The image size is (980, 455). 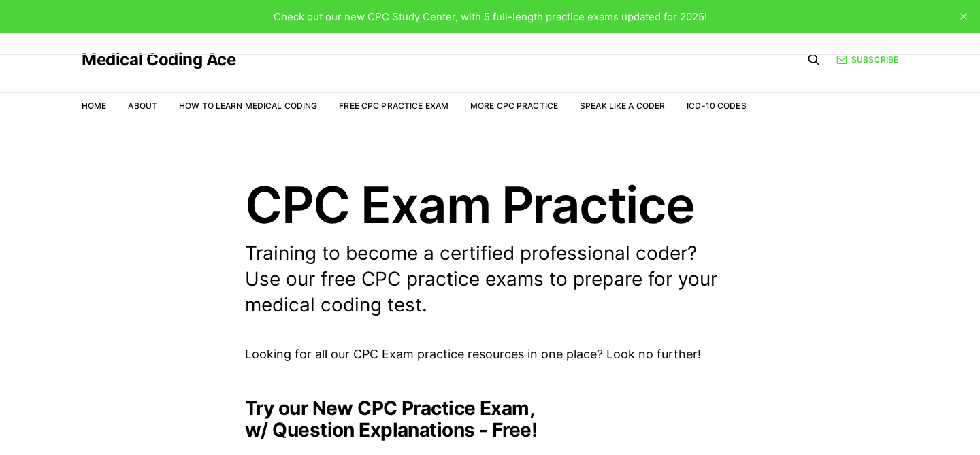 What do you see at coordinates (490, 279) in the screenshot?
I see `p: Training to become a certified professional coder? Use our free CPC practice exams to prepare for...` at bounding box center [490, 279].